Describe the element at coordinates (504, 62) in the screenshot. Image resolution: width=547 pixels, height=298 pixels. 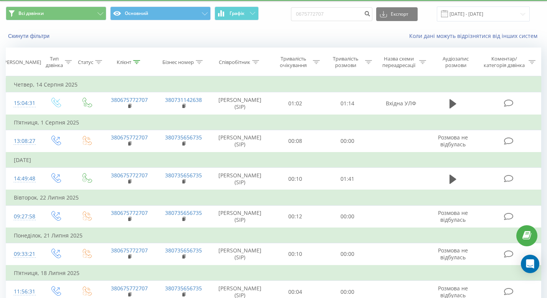
I see `div: Коментар/категорія дзвінка` at that location.